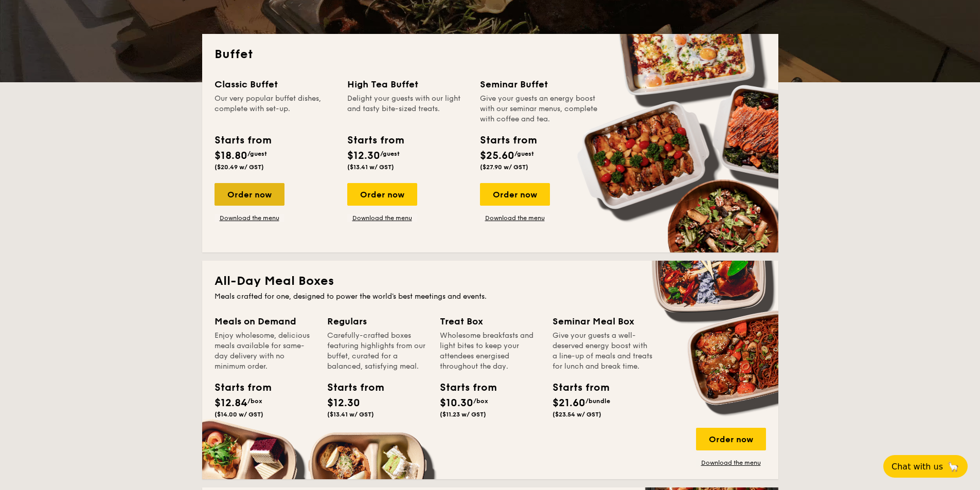  I want to click on span: $25.60, so click(497, 155).